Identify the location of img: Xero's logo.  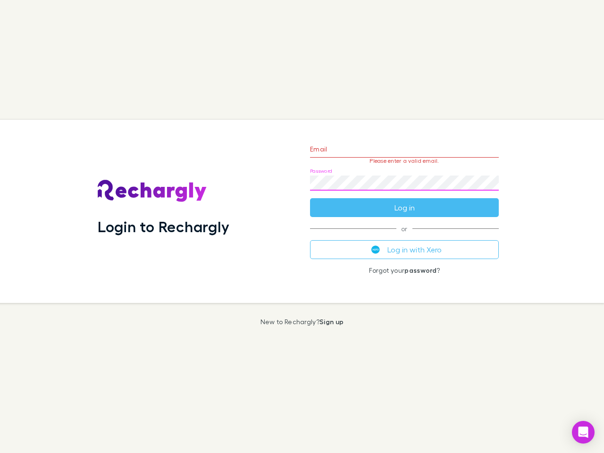
(376, 250).